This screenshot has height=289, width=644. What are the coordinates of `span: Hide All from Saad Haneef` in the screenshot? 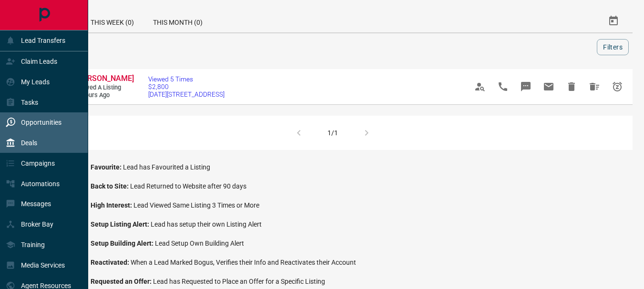 It's located at (594, 87).